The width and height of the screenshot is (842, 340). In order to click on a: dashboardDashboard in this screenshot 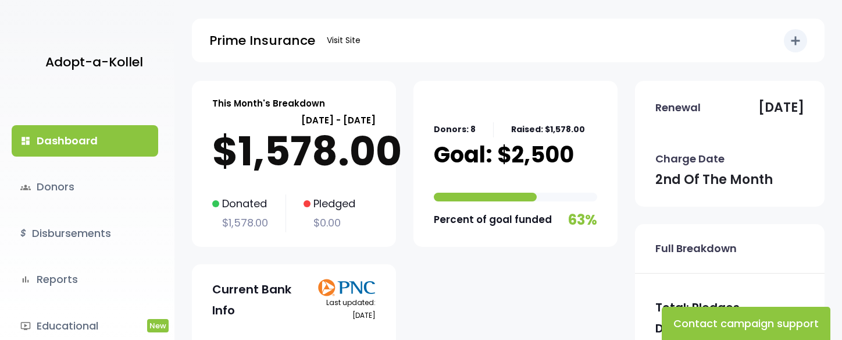, I will do `click(85, 141)`.